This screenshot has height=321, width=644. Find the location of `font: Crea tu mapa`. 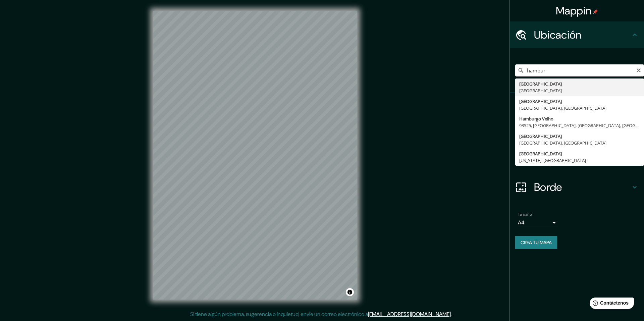

font: Crea tu mapa is located at coordinates (536, 242).